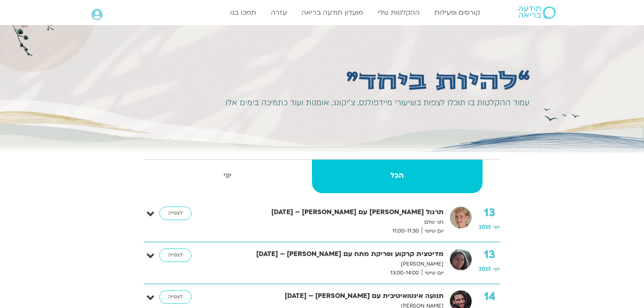 The width and height of the screenshot is (644, 308). I want to click on p: חני שלם, so click(333, 222).